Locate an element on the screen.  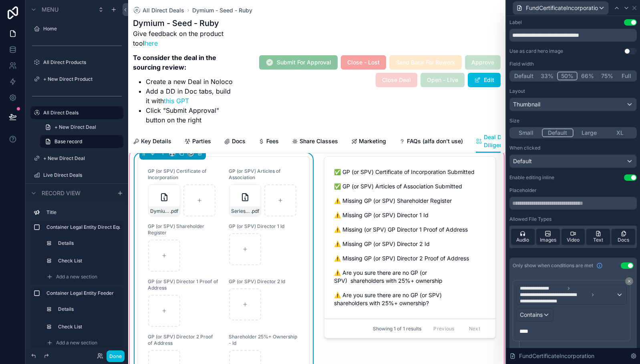
div: Label is located at coordinates (515, 22).